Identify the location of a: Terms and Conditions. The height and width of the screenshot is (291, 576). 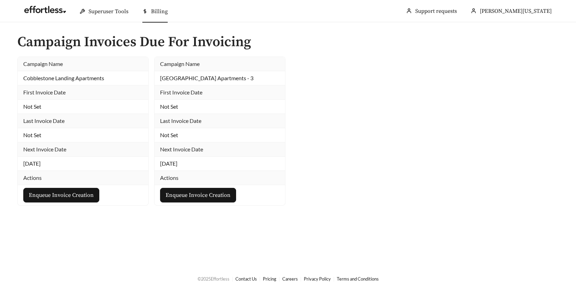
(357, 279).